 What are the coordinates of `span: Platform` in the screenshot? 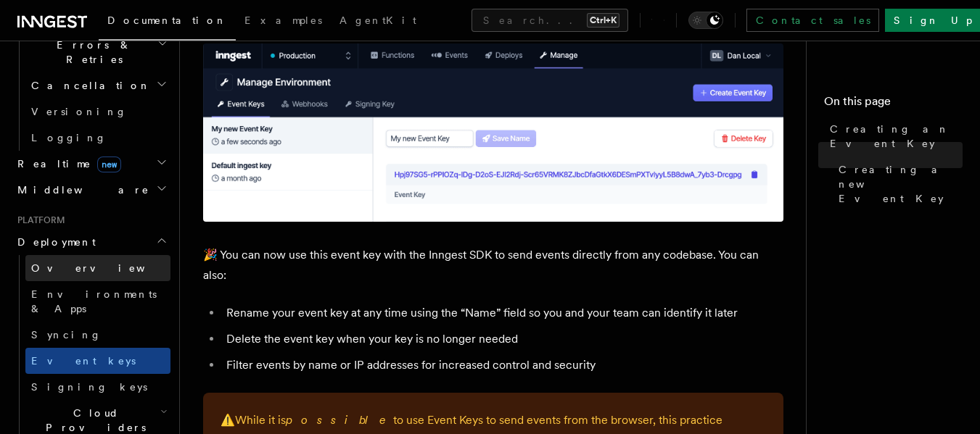 It's located at (39, 220).